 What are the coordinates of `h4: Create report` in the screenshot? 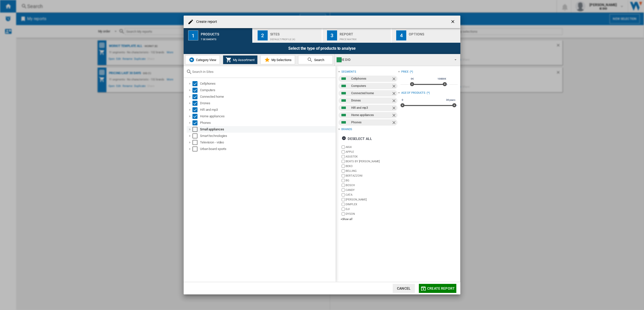 It's located at (205, 22).